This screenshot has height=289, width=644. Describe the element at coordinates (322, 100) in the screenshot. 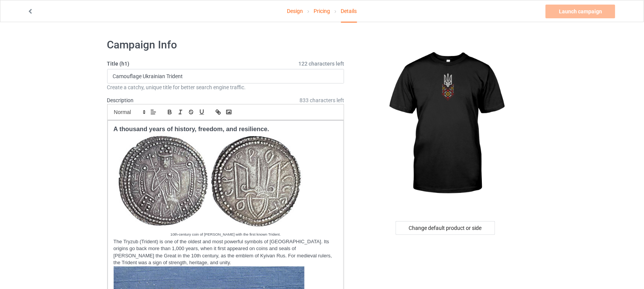

I see `span: 833 characters left` at that location.